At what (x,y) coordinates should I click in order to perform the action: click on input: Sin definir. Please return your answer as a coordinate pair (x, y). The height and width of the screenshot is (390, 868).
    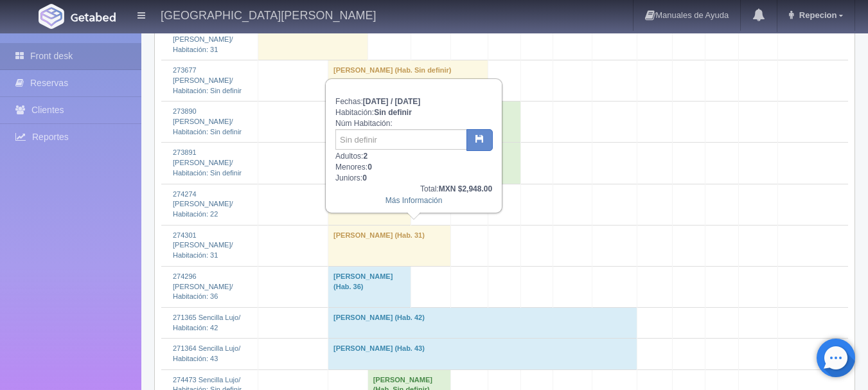
    Looking at the image, I should click on (401, 139).